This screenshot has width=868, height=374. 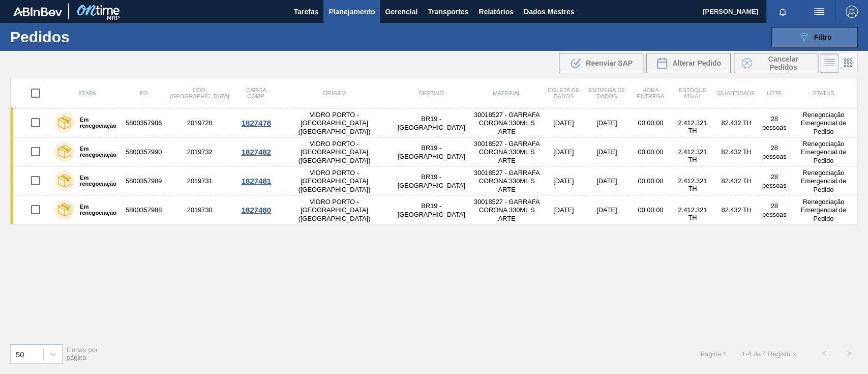 I want to click on font: Material, so click(x=506, y=93).